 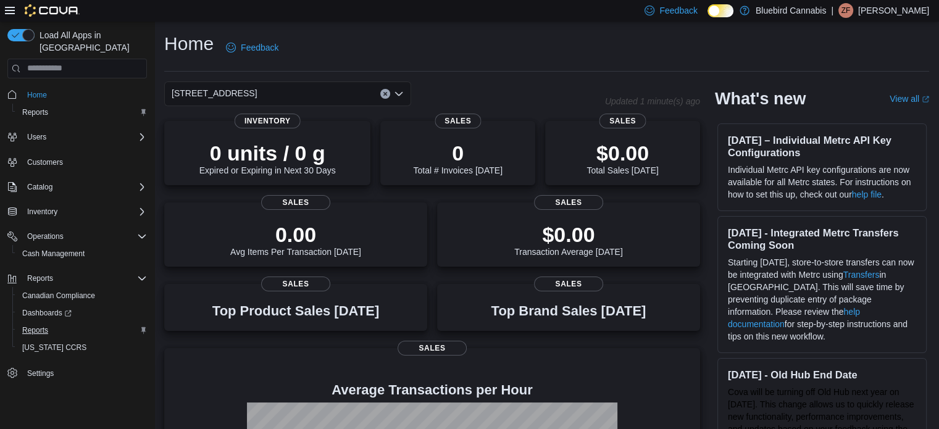 I want to click on img: Cova, so click(x=52, y=10).